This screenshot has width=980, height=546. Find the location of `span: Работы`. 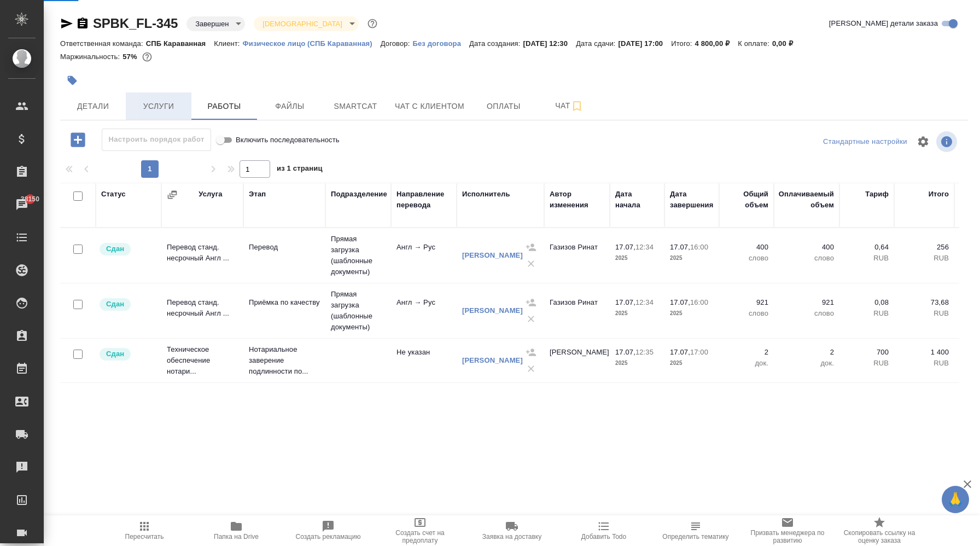

span: Работы is located at coordinates (224, 106).